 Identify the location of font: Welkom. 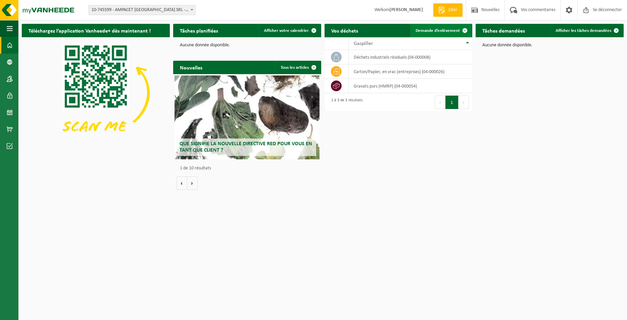
(399, 10).